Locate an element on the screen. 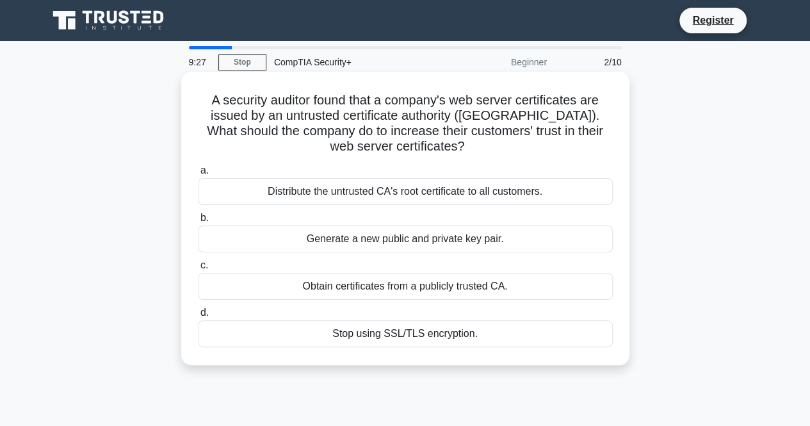 This screenshot has height=426, width=810. span: c. is located at coordinates (204, 264).